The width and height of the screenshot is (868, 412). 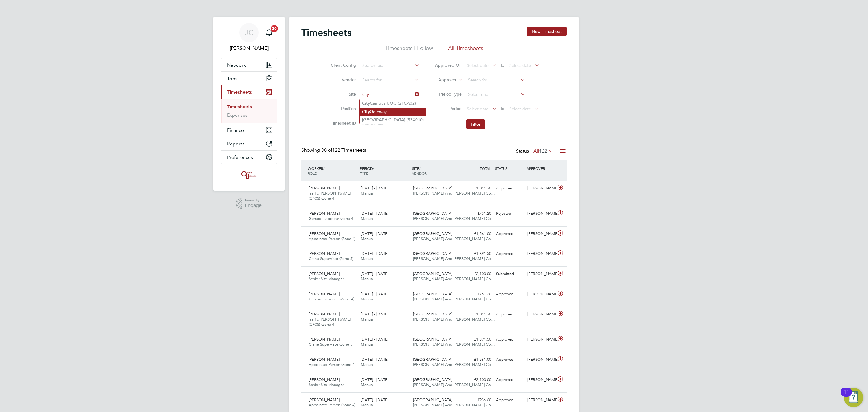 What do you see at coordinates (249, 65) in the screenshot?
I see `button: Network` at bounding box center [249, 65].